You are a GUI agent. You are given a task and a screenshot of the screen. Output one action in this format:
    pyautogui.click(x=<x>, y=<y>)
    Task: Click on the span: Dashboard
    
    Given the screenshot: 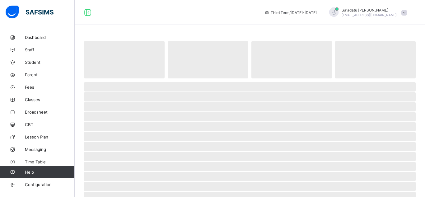 What is the action you would take?
    pyautogui.click(x=50, y=37)
    